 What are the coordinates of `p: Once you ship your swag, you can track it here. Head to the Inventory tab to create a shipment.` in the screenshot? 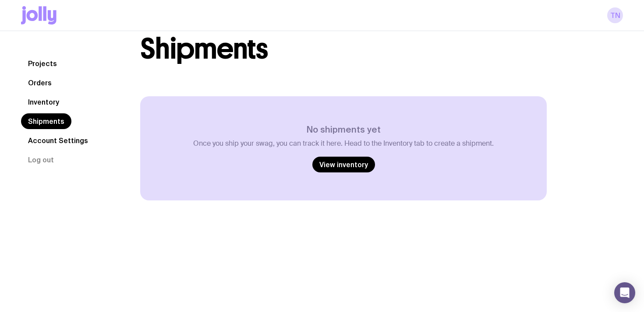 It's located at (343, 143).